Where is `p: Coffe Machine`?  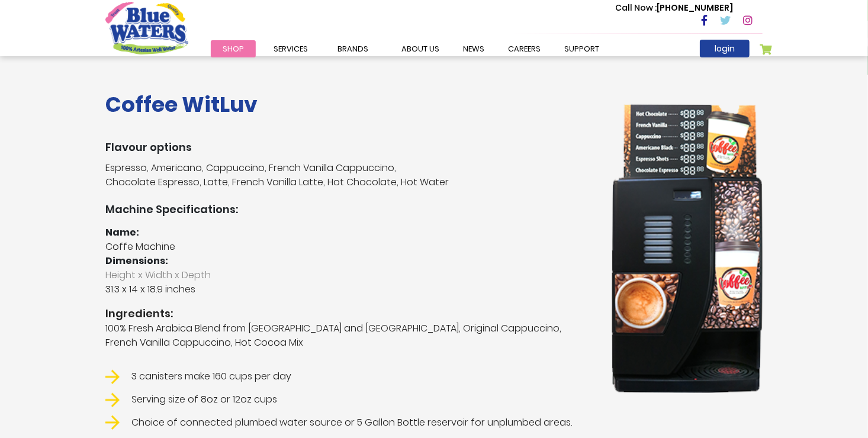 p: Coffe Machine is located at coordinates (349, 247).